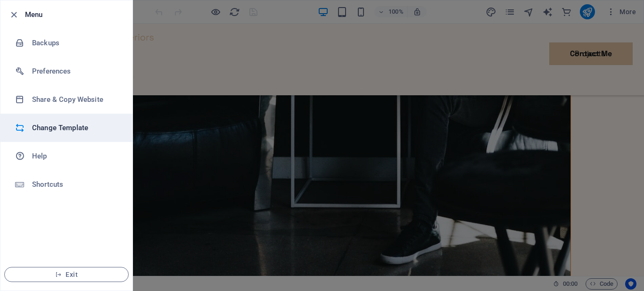 This screenshot has height=291, width=644. I want to click on h6: Menu, so click(75, 15).